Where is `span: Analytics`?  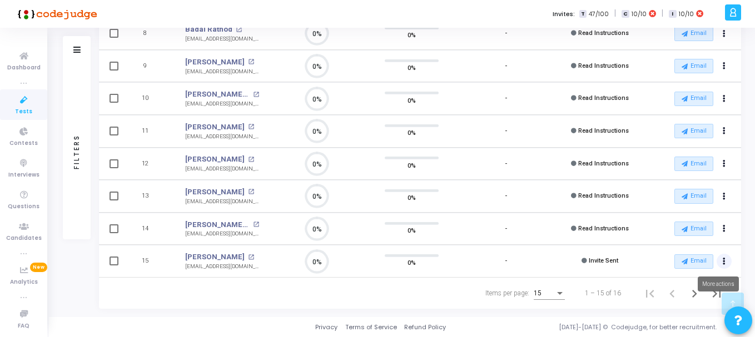
span: Analytics is located at coordinates (24, 282).